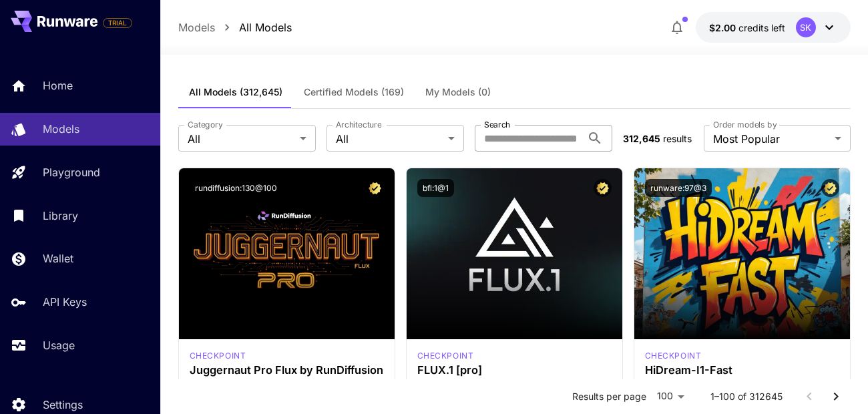  What do you see at coordinates (514, 370) in the screenshot?
I see `div: FLUX.1 [pro]` at bounding box center [514, 370].